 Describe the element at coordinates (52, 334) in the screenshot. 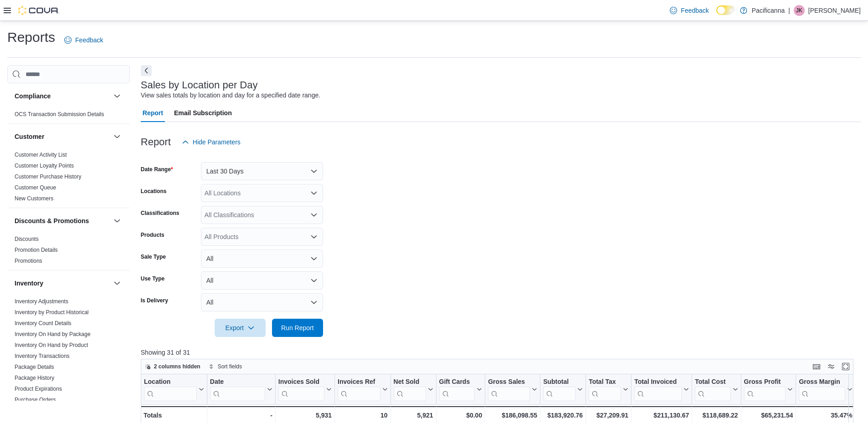

I see `span: Inventory On Hand by Package` at that location.